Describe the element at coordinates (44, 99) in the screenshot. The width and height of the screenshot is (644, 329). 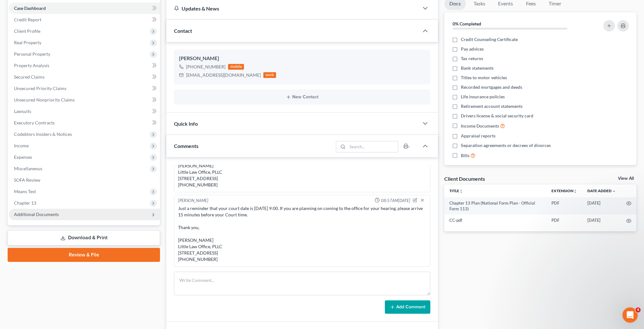
I see `span: Unsecured Nonpriority Claims` at that location.